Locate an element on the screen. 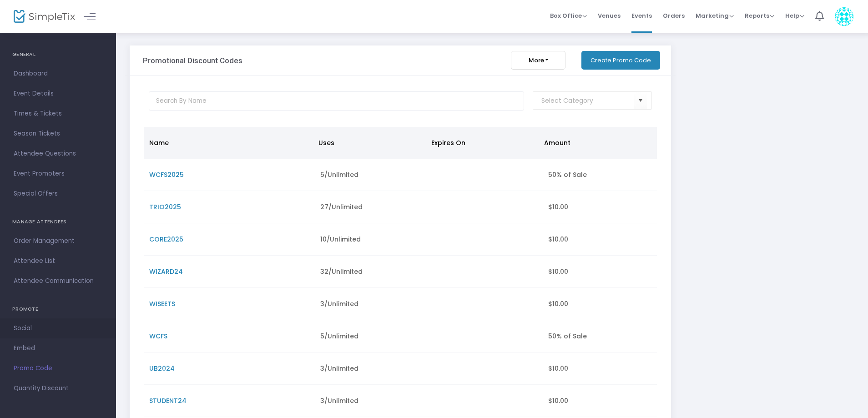 The height and width of the screenshot is (418, 868). span: WCFS is located at coordinates (158, 336).